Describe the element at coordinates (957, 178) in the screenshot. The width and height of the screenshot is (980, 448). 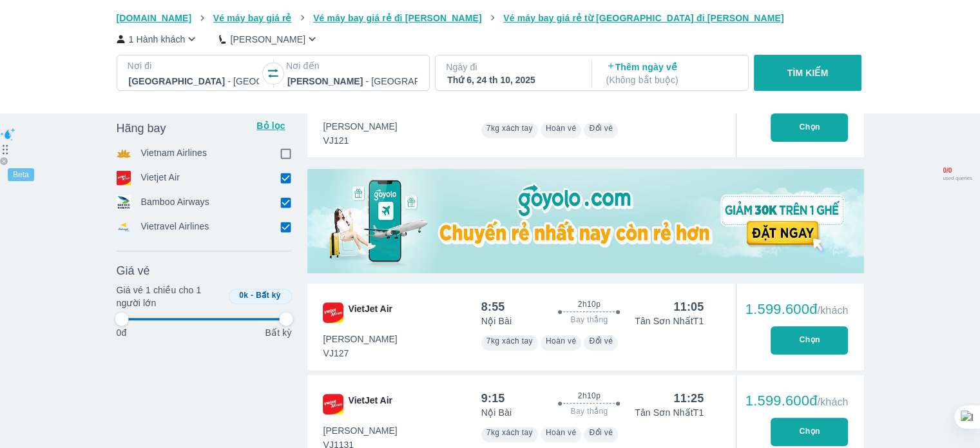
I see `span: used queries` at that location.